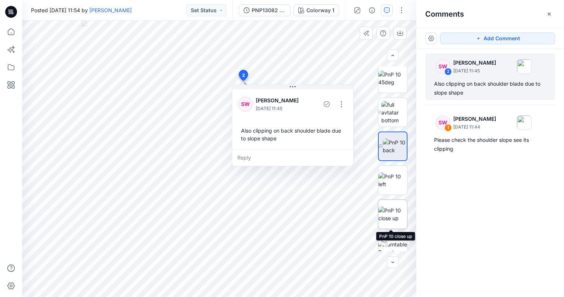 Image resolution: width=564 pixels, height=297 pixels. I want to click on button: Colorway 1, so click(316, 10).